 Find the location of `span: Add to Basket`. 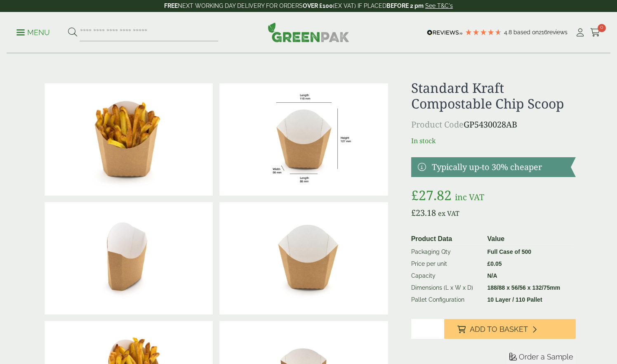

span: Add to Basket is located at coordinates (499, 329).